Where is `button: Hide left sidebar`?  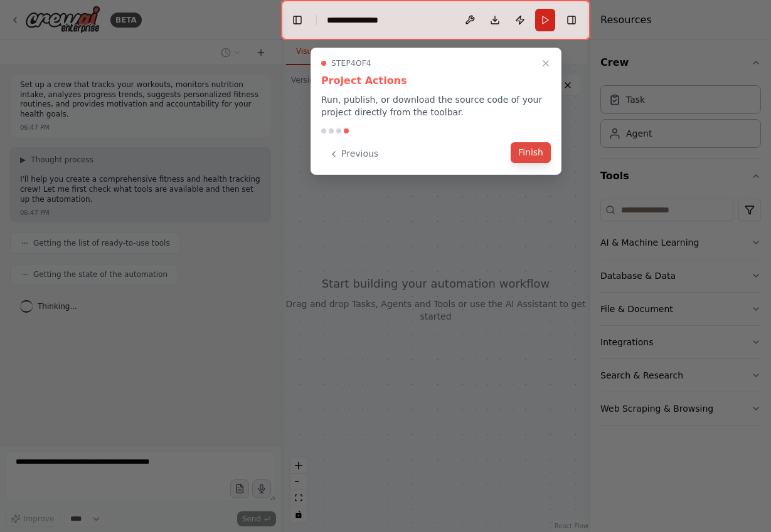
button: Hide left sidebar is located at coordinates (297, 20).